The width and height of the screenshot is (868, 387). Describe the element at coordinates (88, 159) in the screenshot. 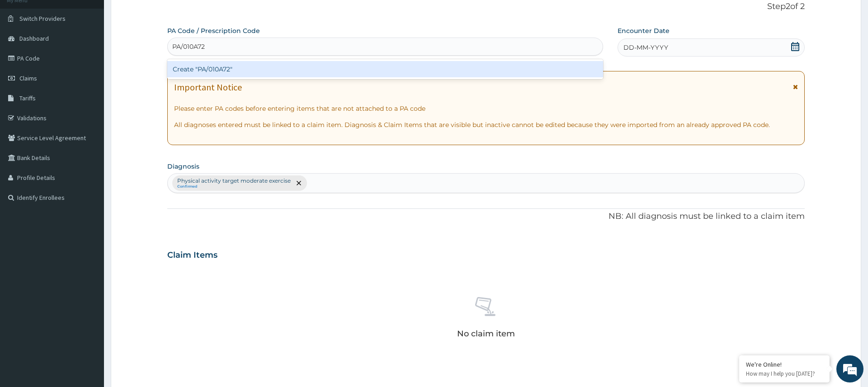

I see `span: We're online!` at that location.